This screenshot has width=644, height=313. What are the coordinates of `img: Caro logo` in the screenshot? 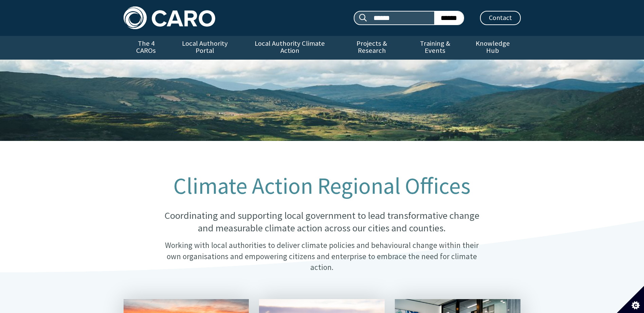 It's located at (170, 18).